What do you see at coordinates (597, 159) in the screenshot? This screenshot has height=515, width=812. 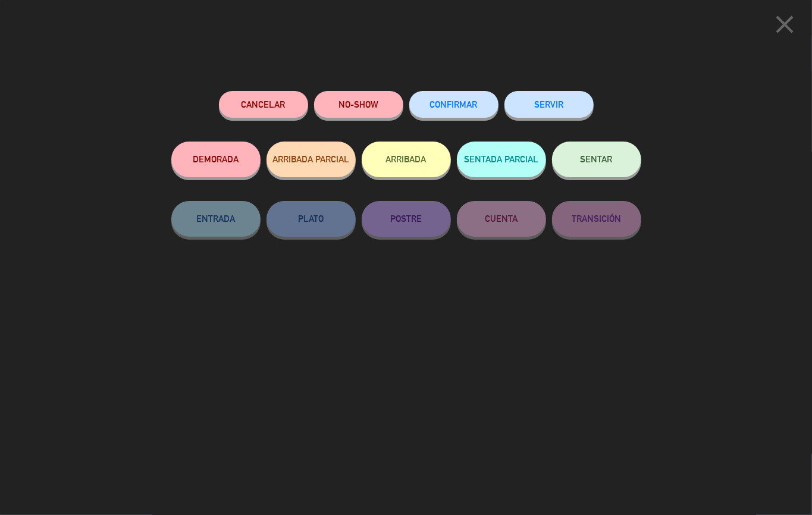 I see `span: SENTAR` at bounding box center [597, 159].